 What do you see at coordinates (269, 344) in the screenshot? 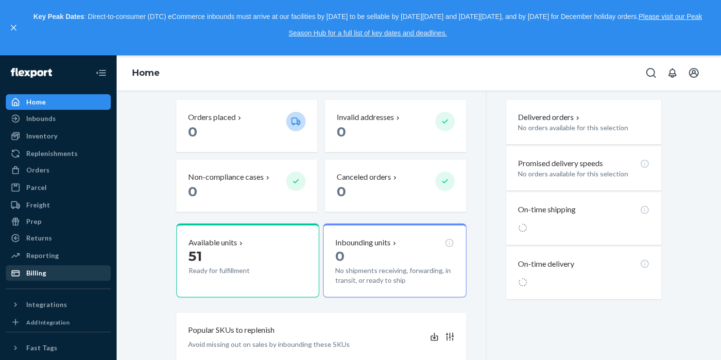
I see `p: Avoid missing out on sales by inbounding these SKUs` at bounding box center [269, 344].